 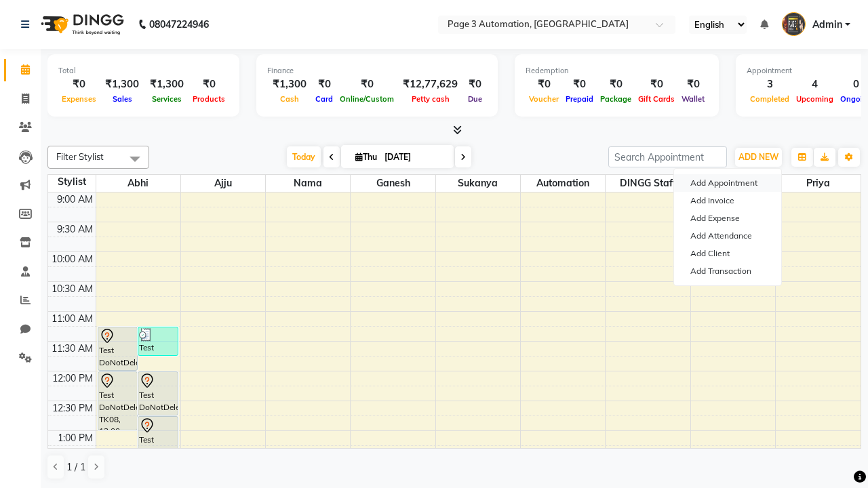 What do you see at coordinates (616, 70) in the screenshot?
I see `div: Redemption` at bounding box center [616, 70].